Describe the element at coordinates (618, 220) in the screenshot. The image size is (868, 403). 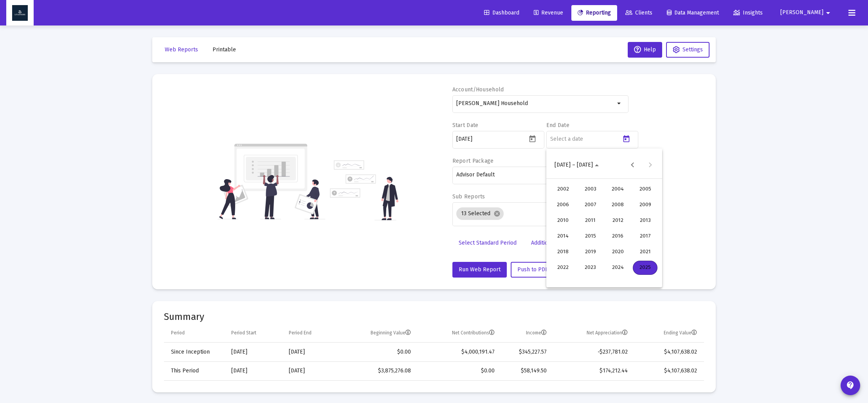
I see `div: 2012` at that location.